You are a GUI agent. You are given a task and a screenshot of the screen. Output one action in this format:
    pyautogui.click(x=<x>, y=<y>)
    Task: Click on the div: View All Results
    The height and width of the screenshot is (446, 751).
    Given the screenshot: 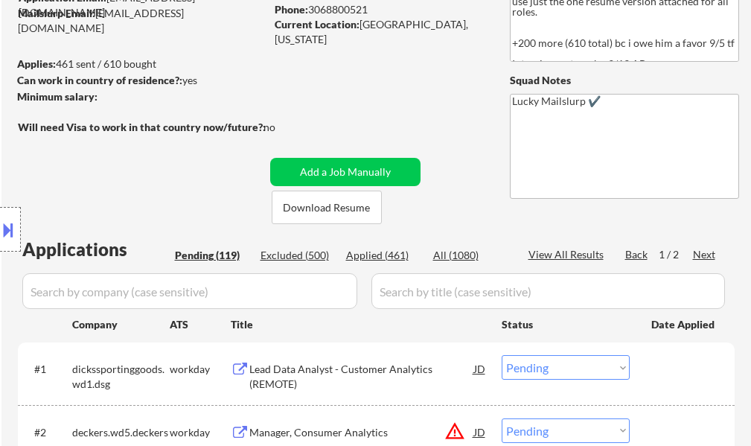 What is the action you would take?
    pyautogui.click(x=568, y=255)
    